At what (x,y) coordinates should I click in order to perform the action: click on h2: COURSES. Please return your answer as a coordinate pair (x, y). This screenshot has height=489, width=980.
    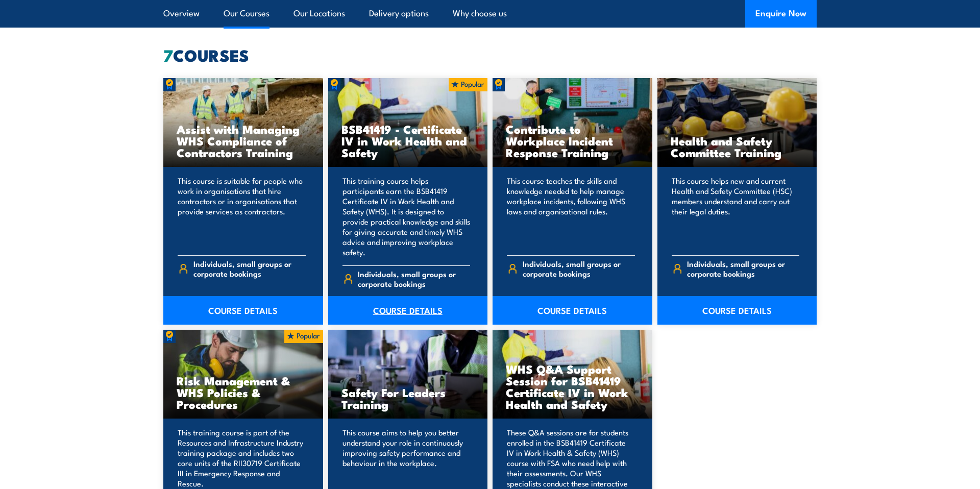
    Looking at the image, I should click on (490, 55).